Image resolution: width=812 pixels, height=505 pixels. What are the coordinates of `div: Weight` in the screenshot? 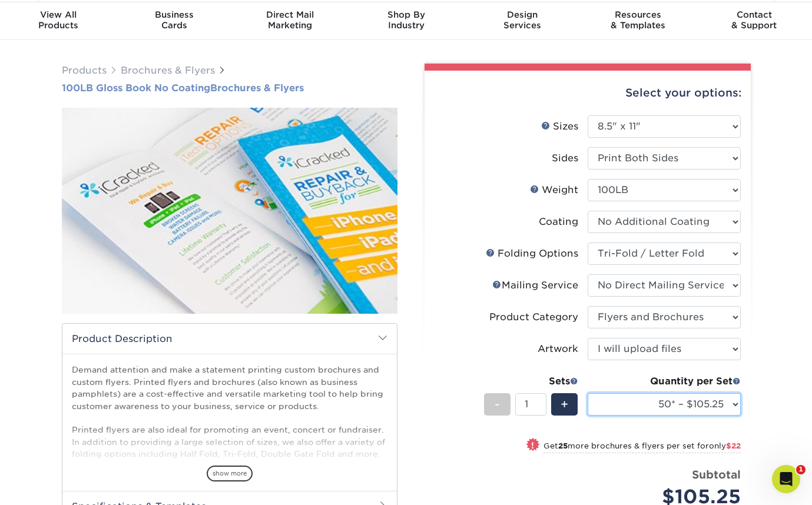 It's located at (554, 190).